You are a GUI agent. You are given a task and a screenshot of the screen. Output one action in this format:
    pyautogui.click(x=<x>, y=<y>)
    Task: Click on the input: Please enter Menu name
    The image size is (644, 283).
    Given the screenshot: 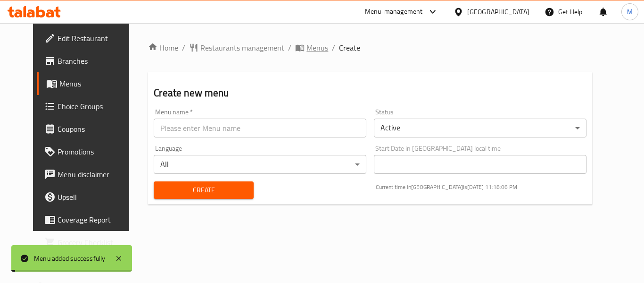 What is the action you would take?
    pyautogui.click(x=260, y=128)
    